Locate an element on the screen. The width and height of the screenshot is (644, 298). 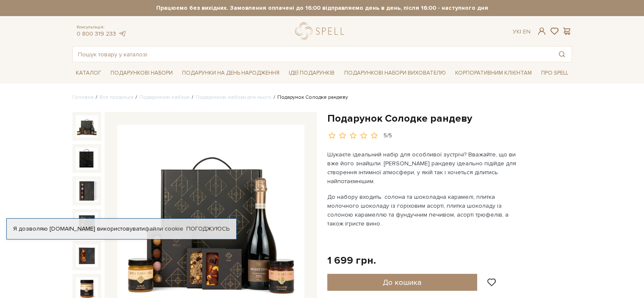
button: Пошук товару у каталозі is located at coordinates (562, 54).